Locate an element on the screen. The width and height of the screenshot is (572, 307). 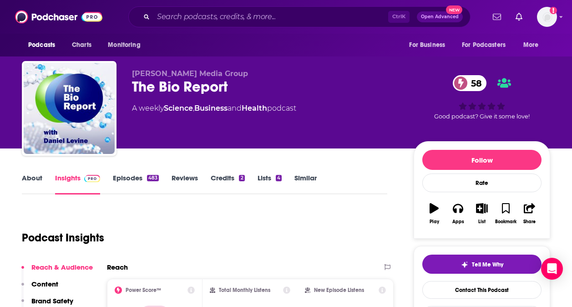
button: Follow is located at coordinates (482, 160).